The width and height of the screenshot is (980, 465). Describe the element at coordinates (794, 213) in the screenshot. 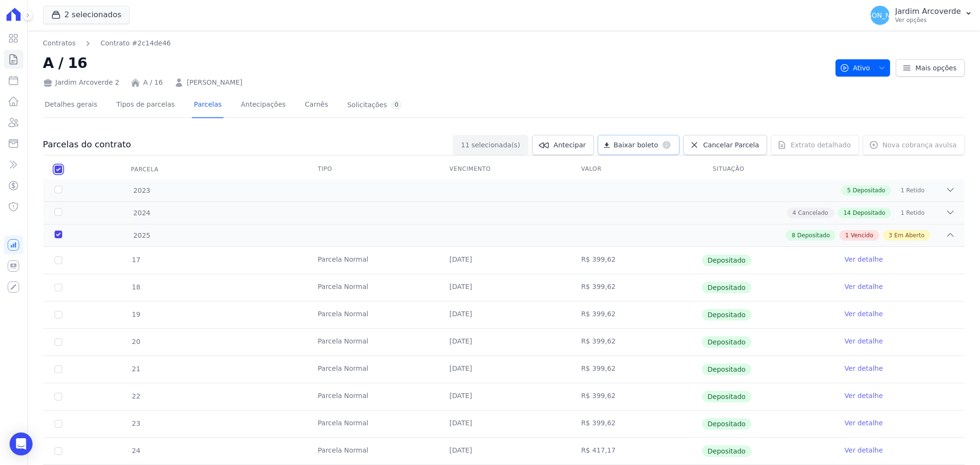

I see `span: 4` at that location.